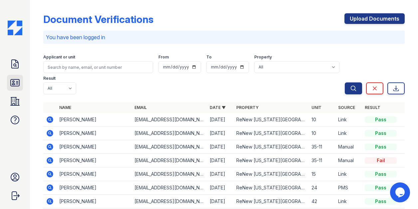 This screenshot has height=209, width=418. I want to click on label: Applicant or unit, so click(59, 57).